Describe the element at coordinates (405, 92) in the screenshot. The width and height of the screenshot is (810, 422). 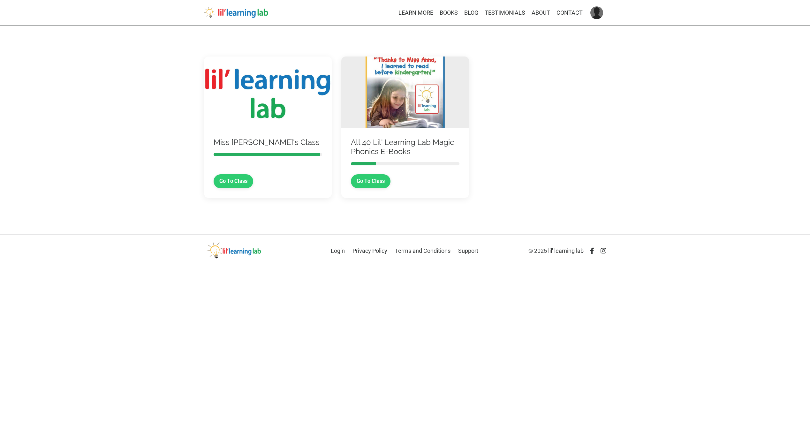
I see `img: MvQOlt8yShOUuPFVolEP_file.jpg` at that location.